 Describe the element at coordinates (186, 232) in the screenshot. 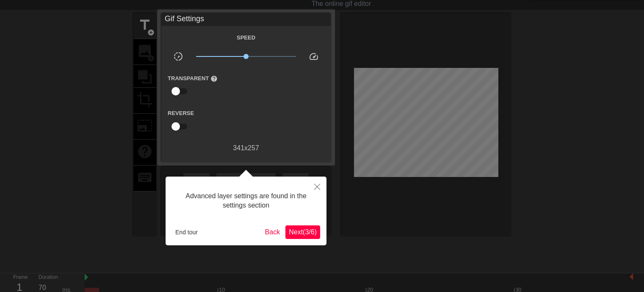

I see `button: End tour` at that location.